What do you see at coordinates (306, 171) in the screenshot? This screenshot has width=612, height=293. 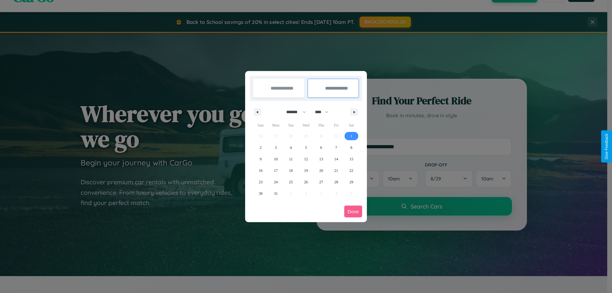 I see `span: 19` at bounding box center [306, 171].